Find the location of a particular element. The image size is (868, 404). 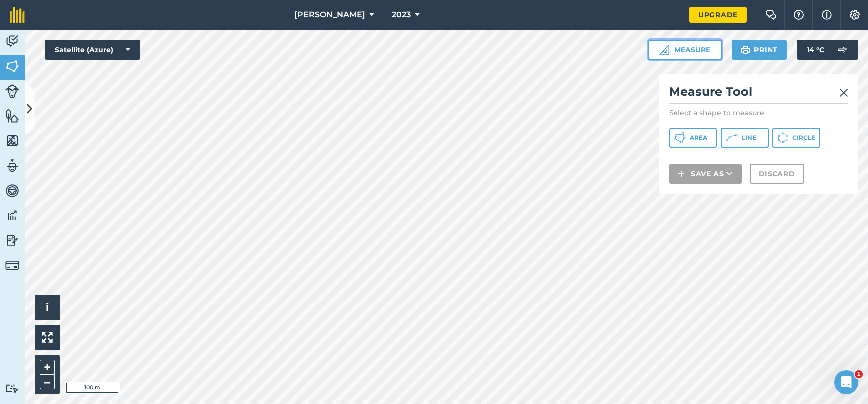

button: Area is located at coordinates (693, 138).